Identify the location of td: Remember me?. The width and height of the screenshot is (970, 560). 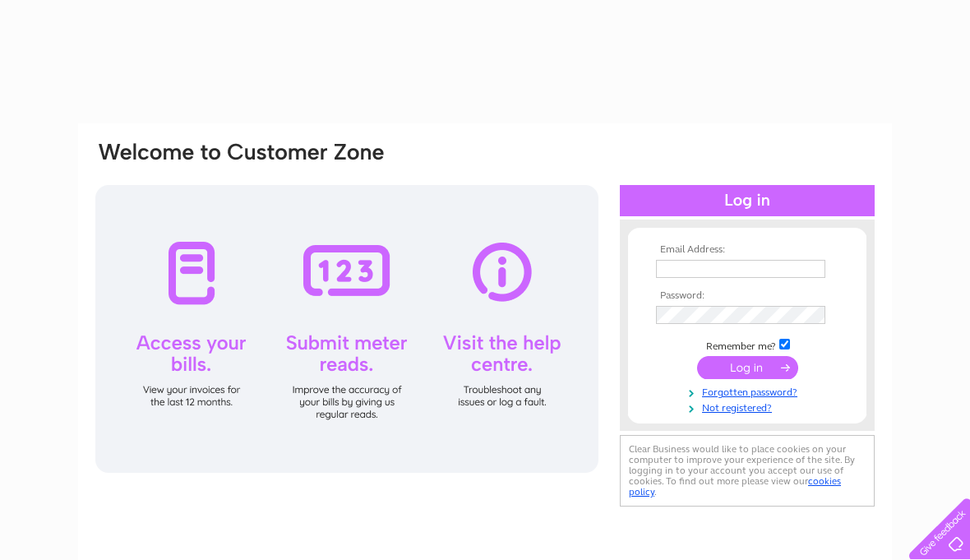
(747, 345).